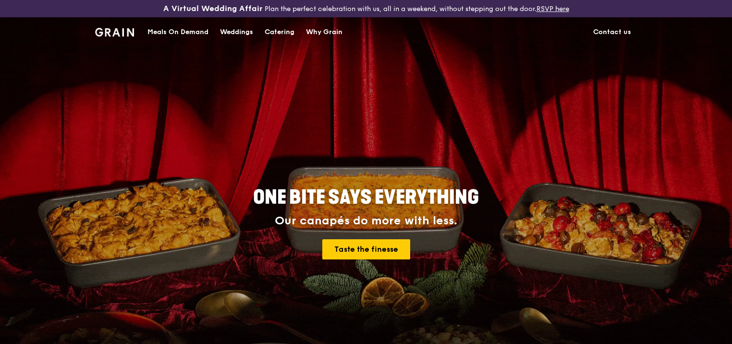 This screenshot has height=344, width=732. Describe the element at coordinates (114, 32) in the screenshot. I see `img: Grain` at that location.